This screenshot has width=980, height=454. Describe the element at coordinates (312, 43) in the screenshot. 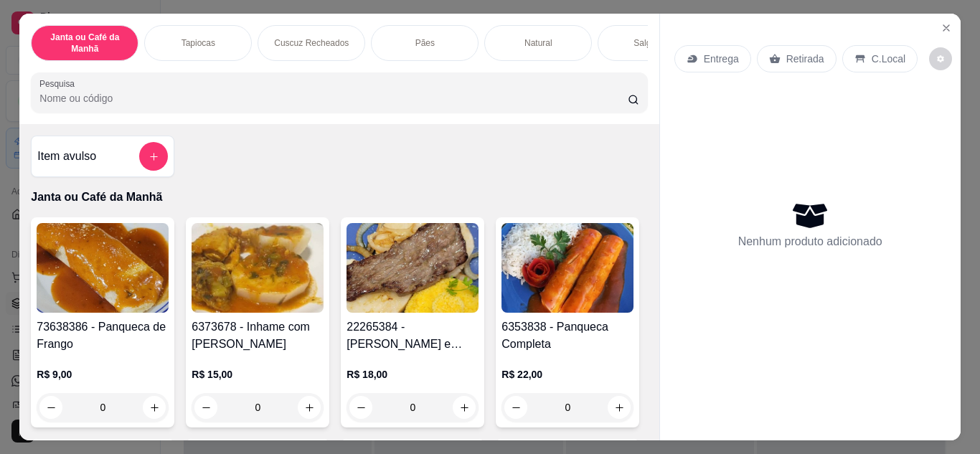

I see `p: Cuscuz Recheados` at that location.